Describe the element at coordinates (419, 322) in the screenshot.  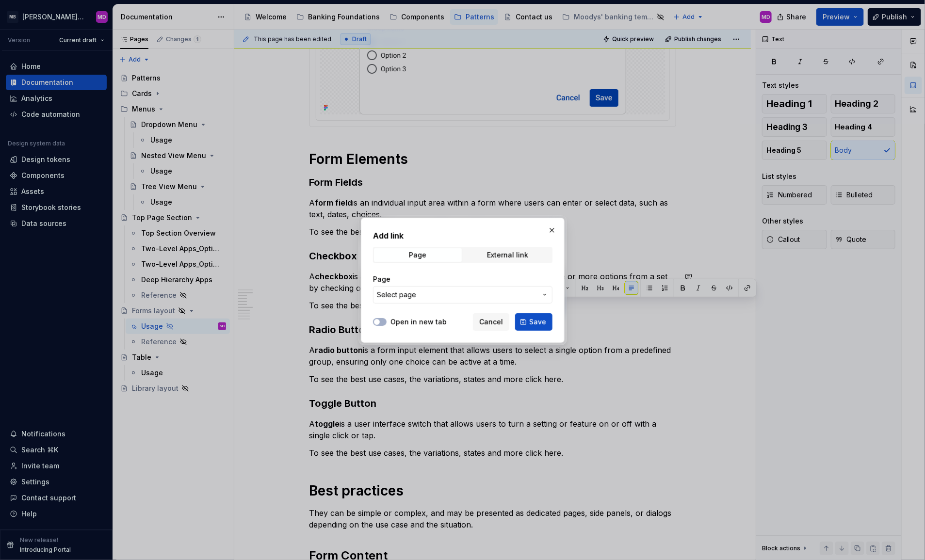
I see `label: Open in new tab` at that location.